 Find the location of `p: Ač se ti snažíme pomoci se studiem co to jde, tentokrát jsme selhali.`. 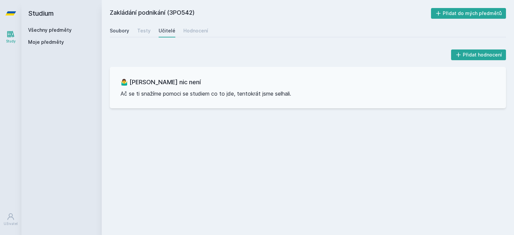

p: Ač se ti snažíme pomoci se studiem co to jde, tentokrát jsme selhali. is located at coordinates (308, 94).